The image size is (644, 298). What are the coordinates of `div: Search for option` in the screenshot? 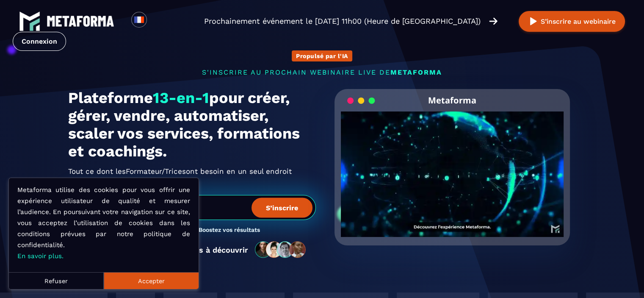 It's located at (157, 21).